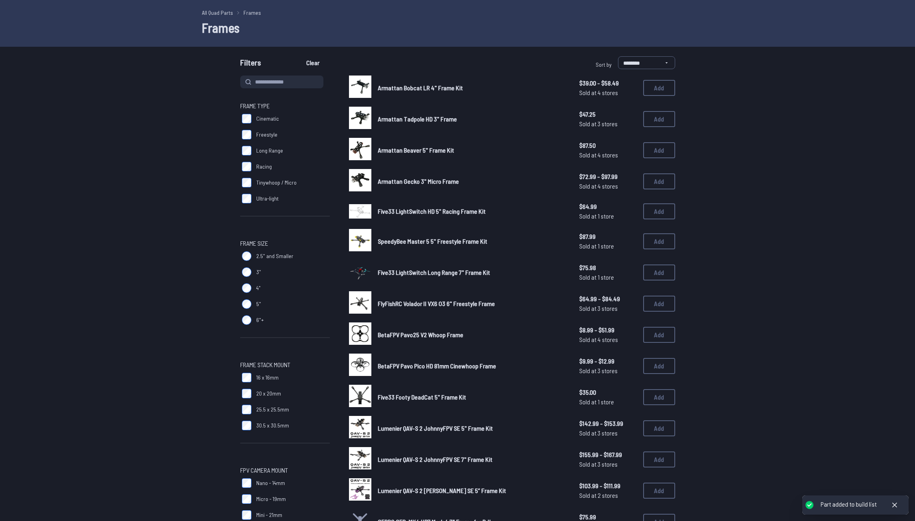 Image resolution: width=915 pixels, height=521 pixels. I want to click on span: $155.99 - $167.99, so click(608, 455).